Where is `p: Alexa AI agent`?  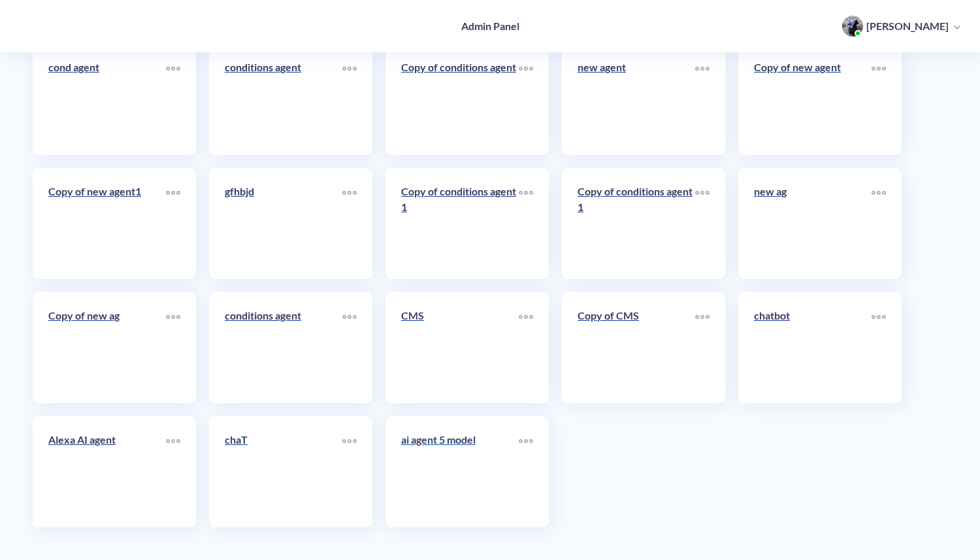
p: Alexa AI agent is located at coordinates (107, 439).